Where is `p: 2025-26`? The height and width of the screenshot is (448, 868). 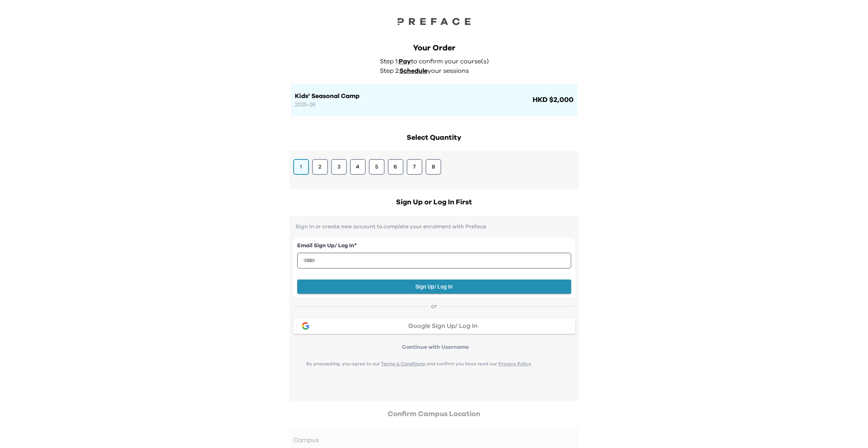 p: 2025-26 is located at coordinates (413, 105).